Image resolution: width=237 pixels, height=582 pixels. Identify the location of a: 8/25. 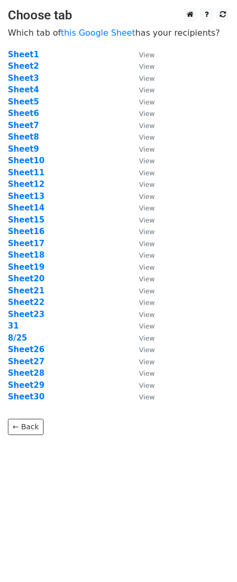
(17, 338).